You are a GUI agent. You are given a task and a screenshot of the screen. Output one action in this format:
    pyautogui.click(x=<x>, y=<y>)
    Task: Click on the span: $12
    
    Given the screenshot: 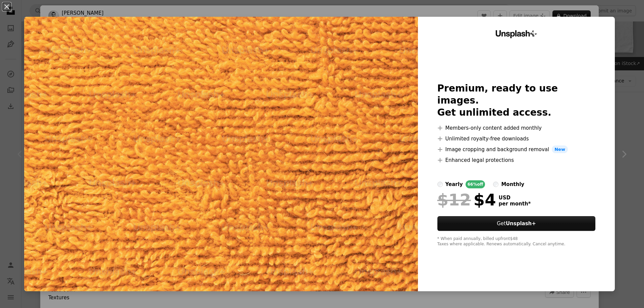 What is the action you would take?
    pyautogui.click(x=454, y=200)
    